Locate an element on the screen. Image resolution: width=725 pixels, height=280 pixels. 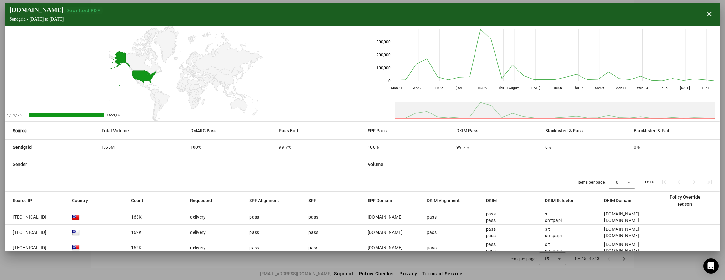
mat-header-cell: Blacklisted & Pass is located at coordinates (584, 131).